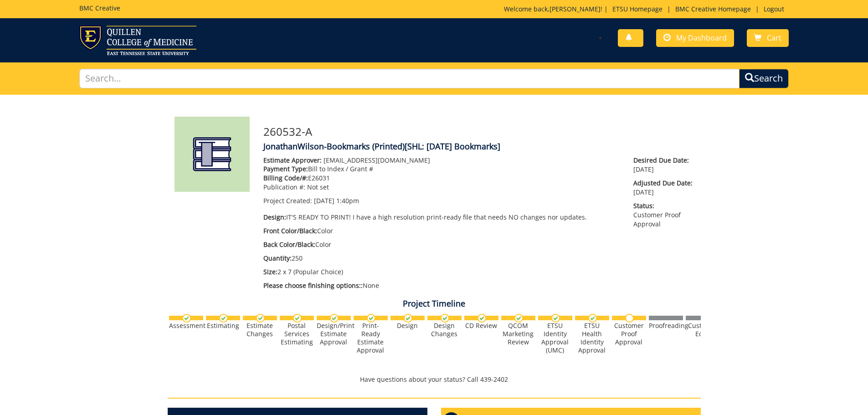  I want to click on div: Proofreading, so click(665, 326).